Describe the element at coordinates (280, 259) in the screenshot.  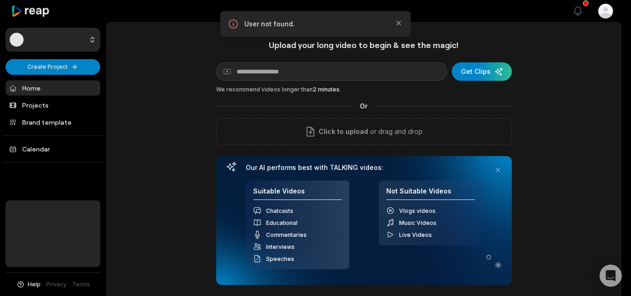
I see `span: Speeches` at that location.